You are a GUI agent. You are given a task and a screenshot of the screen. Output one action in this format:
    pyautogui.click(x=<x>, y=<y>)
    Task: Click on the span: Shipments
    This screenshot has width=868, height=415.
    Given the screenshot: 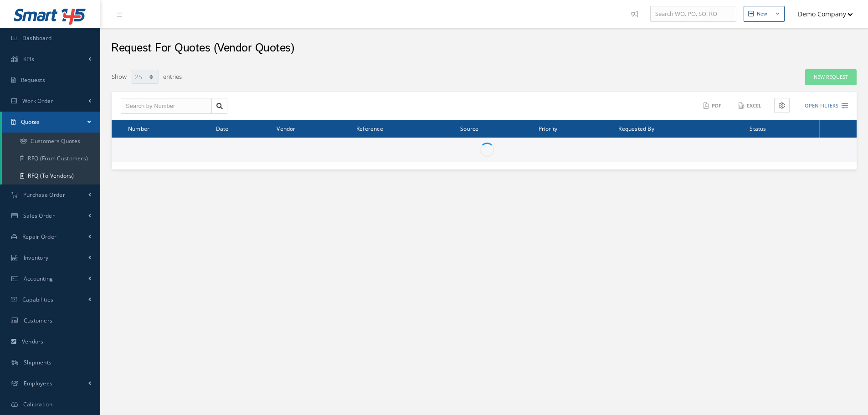 What is the action you would take?
    pyautogui.click(x=38, y=363)
    